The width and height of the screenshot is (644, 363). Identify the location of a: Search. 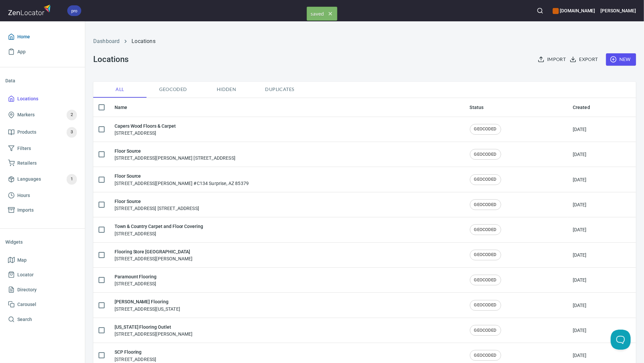
(42, 319).